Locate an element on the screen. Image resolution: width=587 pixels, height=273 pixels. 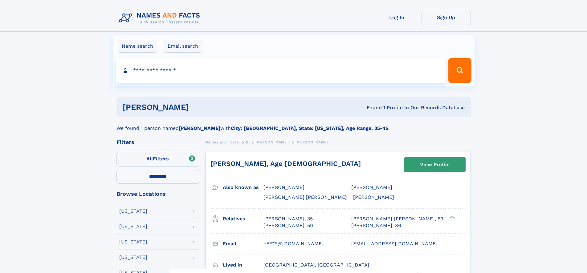
button: Search Button is located at coordinates (460, 71).